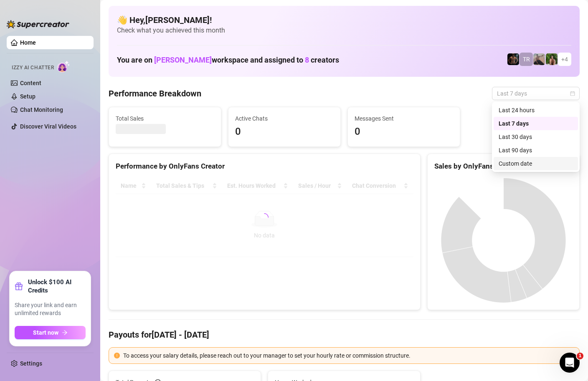 This screenshot has width=588, height=381. What do you see at coordinates (536, 94) in the screenshot?
I see `span: Last 7 days` at bounding box center [536, 94].